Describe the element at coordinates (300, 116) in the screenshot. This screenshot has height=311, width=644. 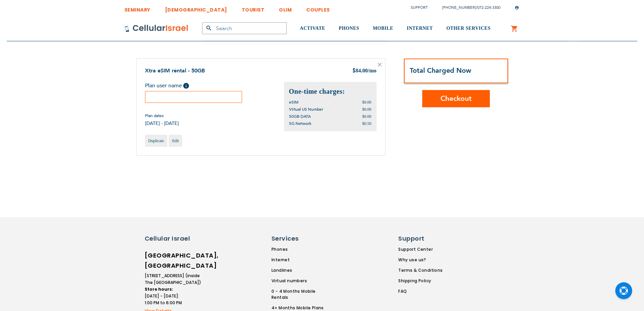
I see `span: 50GB DATA` at that location.